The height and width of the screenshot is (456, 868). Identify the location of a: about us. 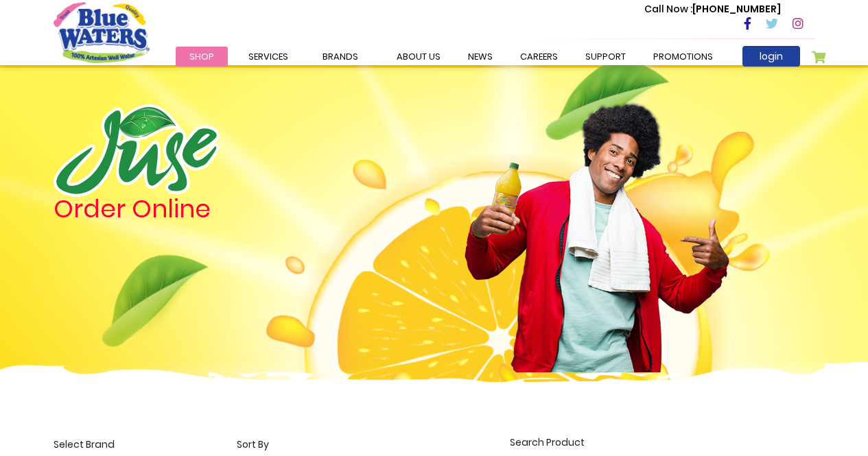
(418, 56).